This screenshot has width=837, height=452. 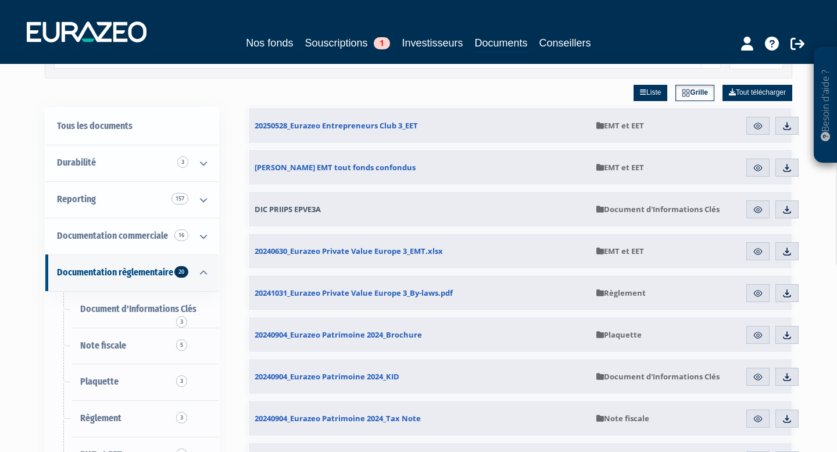 I want to click on a: Investisseurs, so click(x=432, y=43).